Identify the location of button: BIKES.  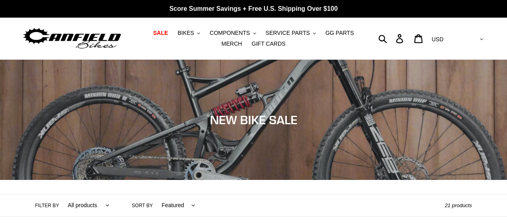
(189, 33).